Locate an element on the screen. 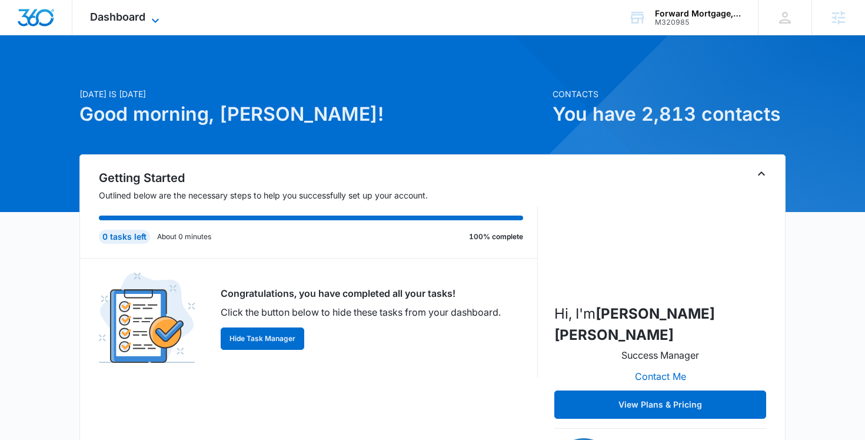  p: Hi, I'm is located at coordinates (660, 324).